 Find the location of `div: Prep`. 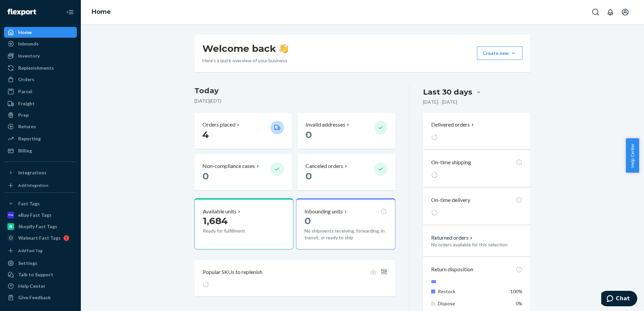

div: Prep is located at coordinates (23, 115).